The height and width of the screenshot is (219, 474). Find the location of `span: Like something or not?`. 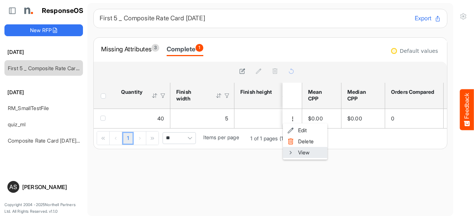

span: Like something or not? is located at coordinates (64, 112).